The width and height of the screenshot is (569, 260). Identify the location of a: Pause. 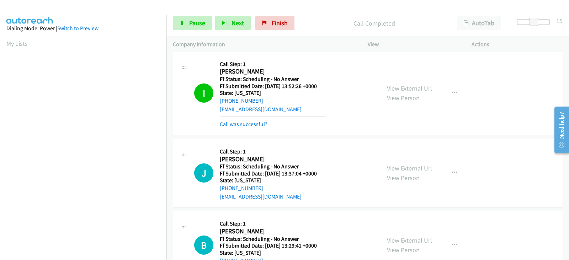
(192, 23).